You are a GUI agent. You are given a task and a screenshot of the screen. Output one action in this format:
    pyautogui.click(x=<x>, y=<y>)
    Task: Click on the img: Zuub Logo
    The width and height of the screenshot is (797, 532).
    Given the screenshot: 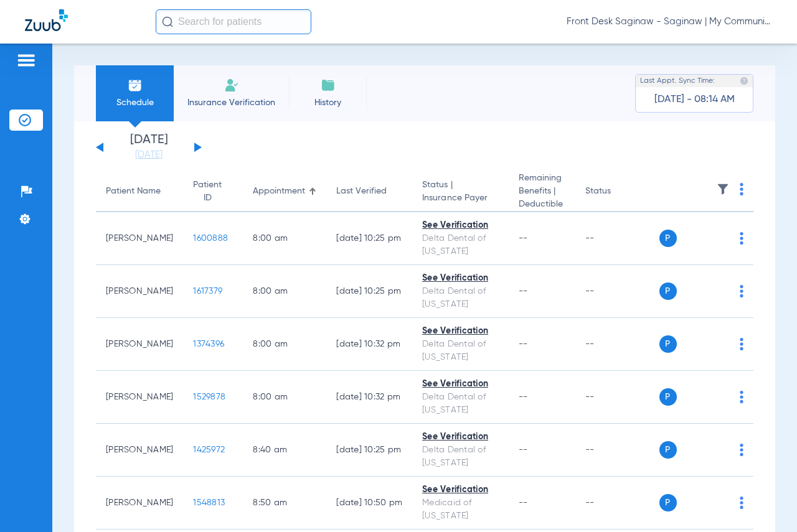 What is the action you would take?
    pyautogui.click(x=46, y=20)
    